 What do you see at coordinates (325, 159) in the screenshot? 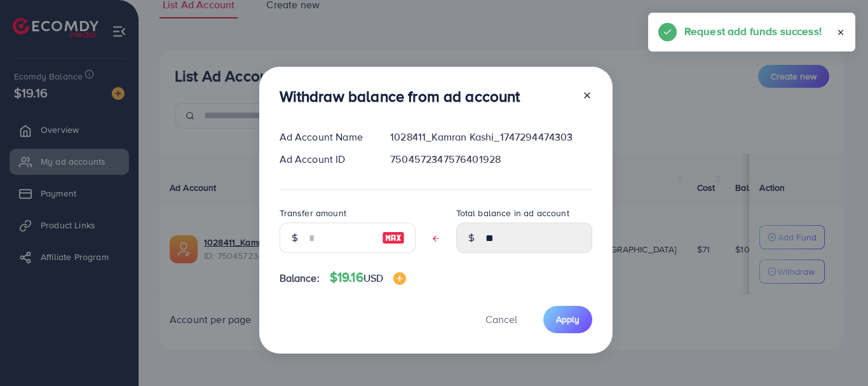
I see `div: Ad Account ID` at bounding box center [325, 159].